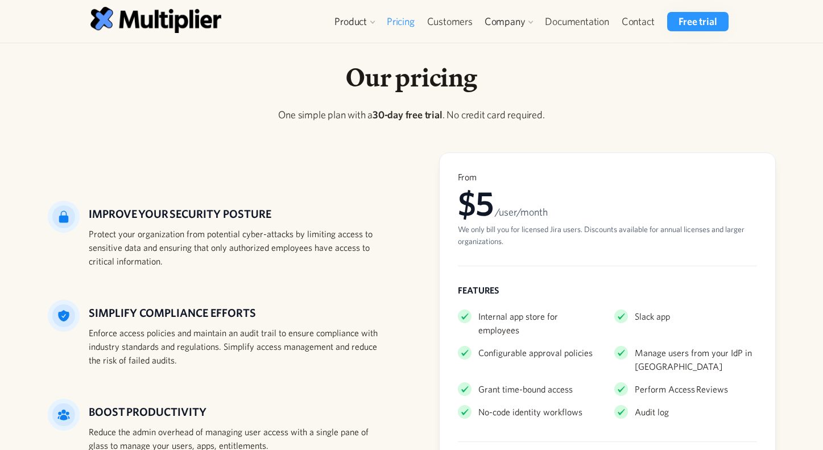 This screenshot has width=823, height=450. I want to click on div: We only bill you for licensed Jira users. Discounts available for annual licenses and larger orga..., so click(607, 235).